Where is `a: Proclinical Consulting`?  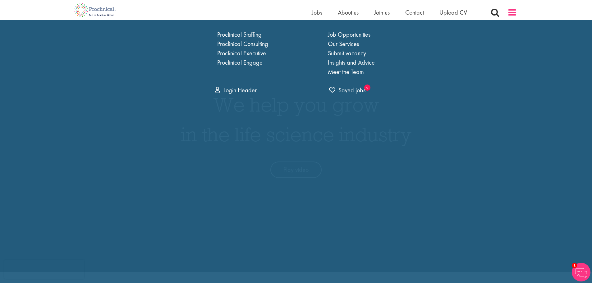 a: Proclinical Consulting is located at coordinates (243, 44).